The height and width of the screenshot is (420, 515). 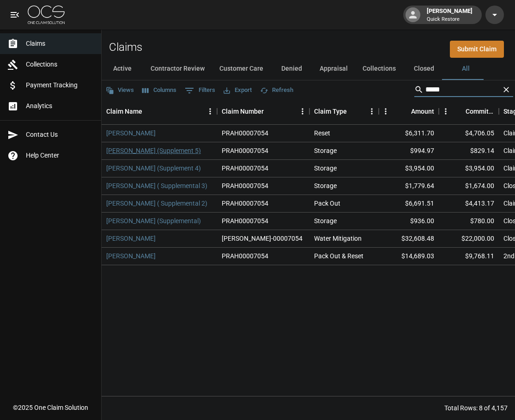 What do you see at coordinates (469, 204) in the screenshot?
I see `div: $4,413.17` at bounding box center [469, 204].